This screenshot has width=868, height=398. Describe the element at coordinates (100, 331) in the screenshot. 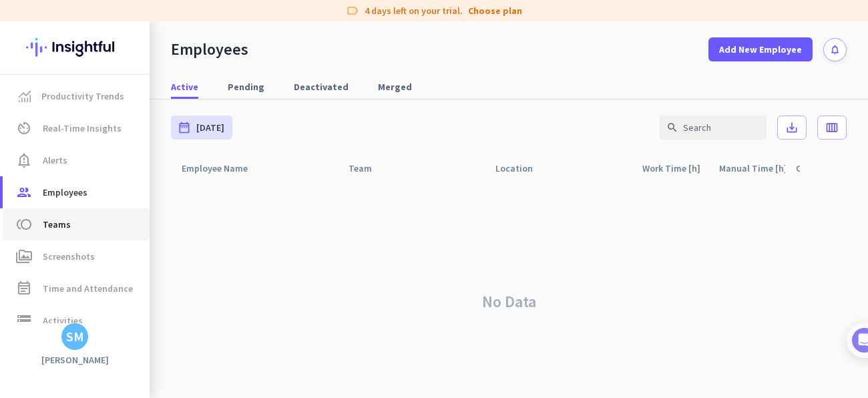

I see `button: Messages` at that location.